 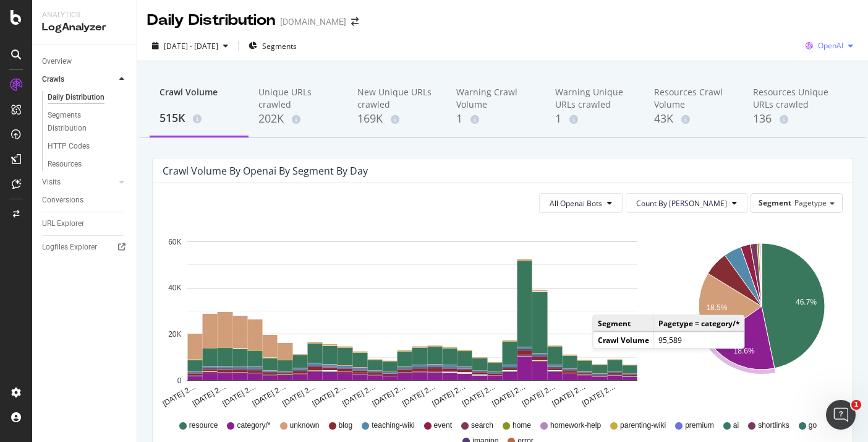 I want to click on div: Unique URLs crawled, so click(x=298, y=98).